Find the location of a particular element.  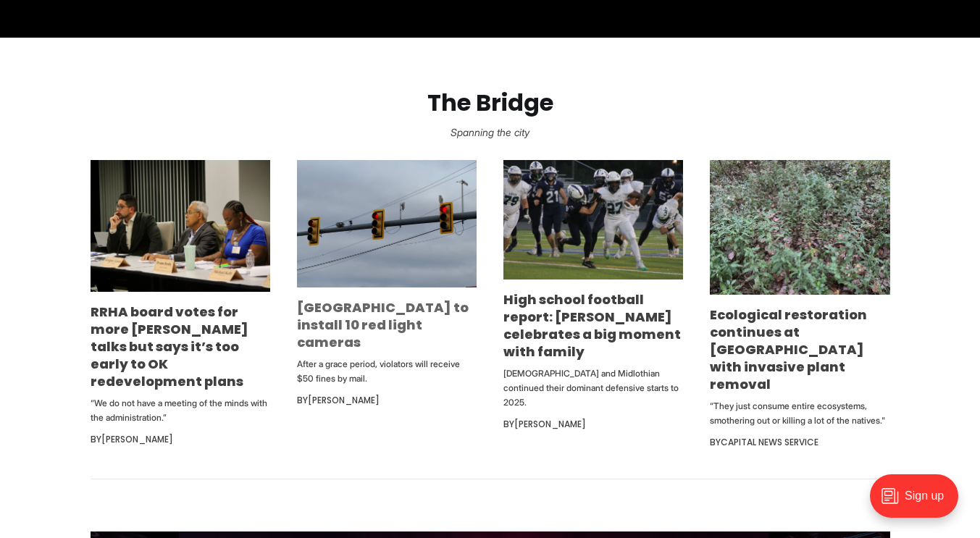

img: Ecological restoration continues at Chapel Island with invasive plant removal is located at coordinates (800, 227).